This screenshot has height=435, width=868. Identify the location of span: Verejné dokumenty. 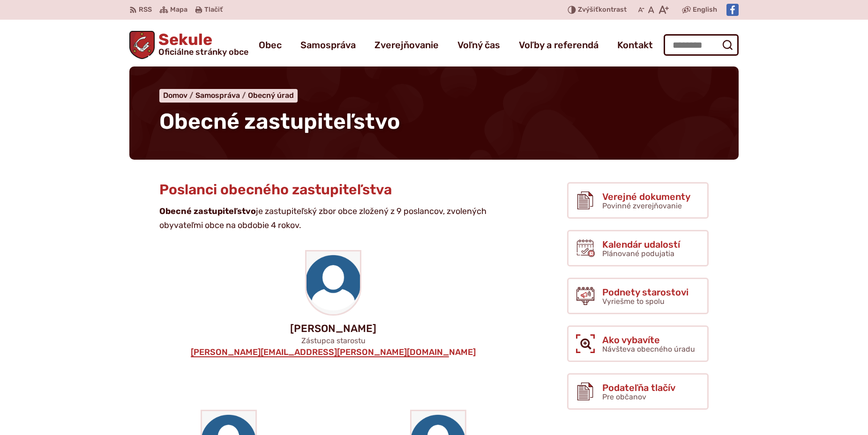
(646, 197).